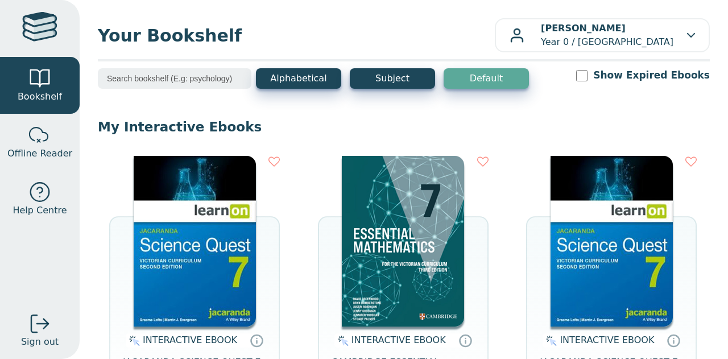 The height and width of the screenshot is (359, 728). Describe the element at coordinates (404, 127) in the screenshot. I see `p: My Interactive Ebooks` at that location.